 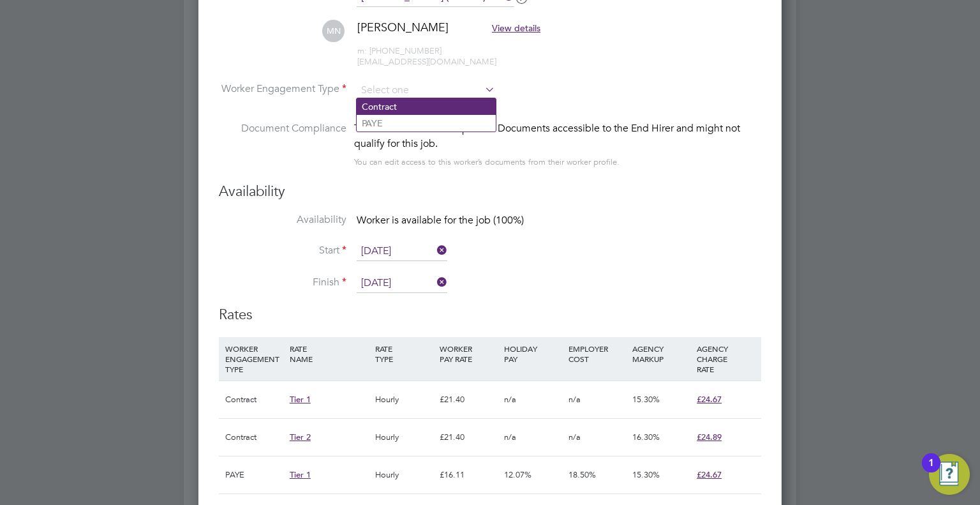 I want to click on span: Tier 2, so click(x=300, y=437).